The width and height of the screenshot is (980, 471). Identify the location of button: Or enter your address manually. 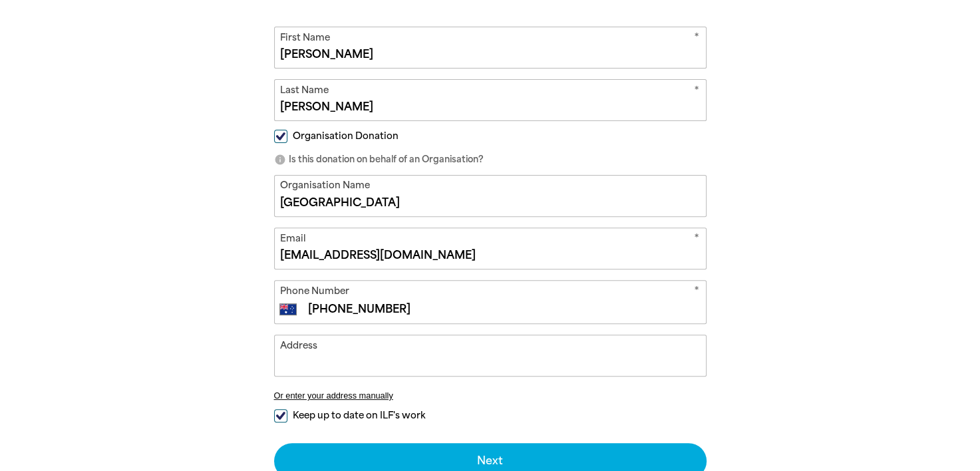
(490, 395).